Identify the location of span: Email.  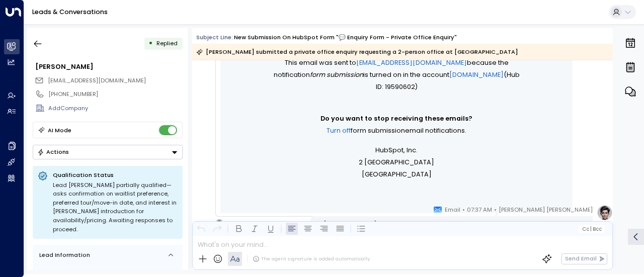
(453, 209).